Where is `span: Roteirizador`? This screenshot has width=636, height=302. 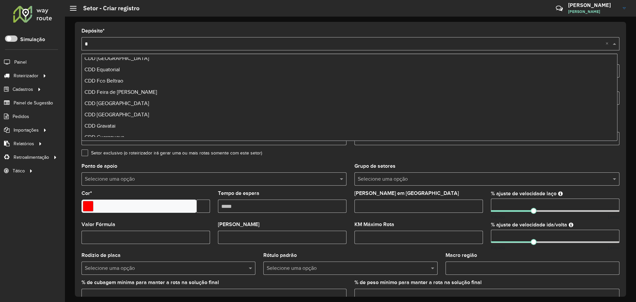 span: Roteirizador is located at coordinates (26, 75).